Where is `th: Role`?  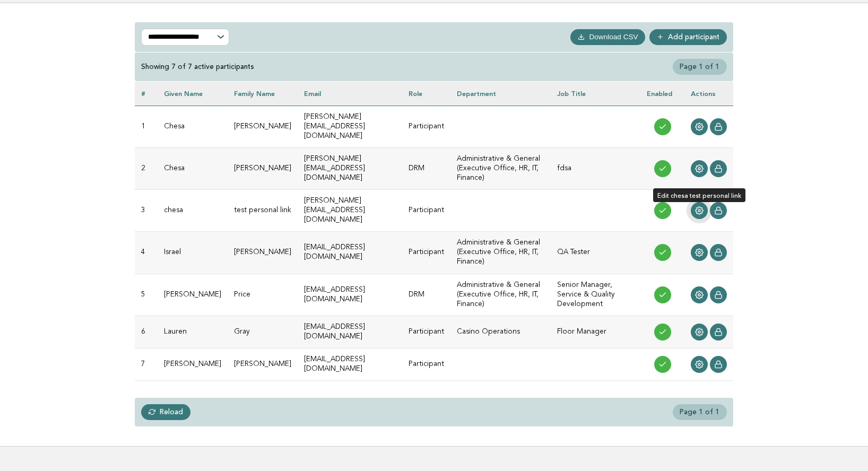 th: Role is located at coordinates (426, 93).